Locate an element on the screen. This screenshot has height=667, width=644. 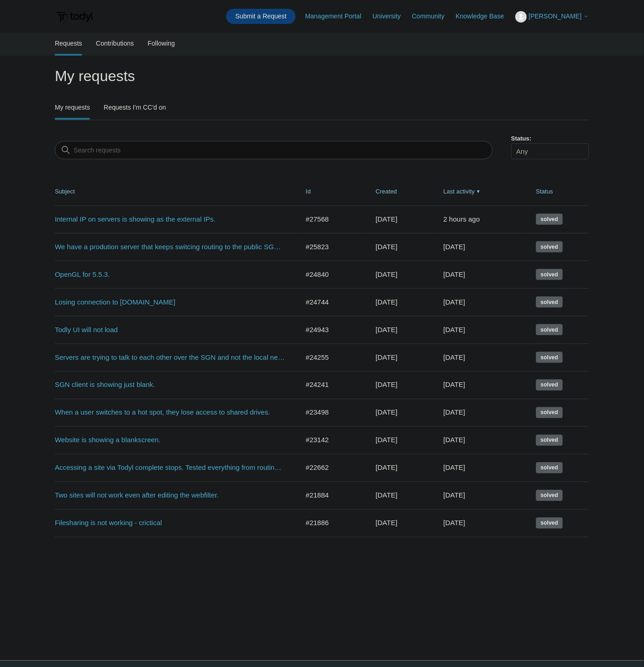
time: 03/10/2025, 14:39 is located at coordinates (386, 412).